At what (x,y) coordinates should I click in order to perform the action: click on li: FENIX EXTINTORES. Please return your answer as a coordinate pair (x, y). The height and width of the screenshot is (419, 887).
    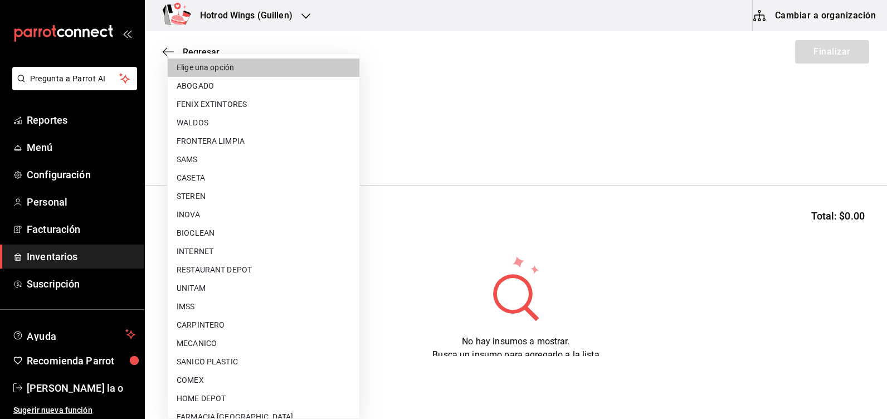
    Looking at the image, I should click on (263, 104).